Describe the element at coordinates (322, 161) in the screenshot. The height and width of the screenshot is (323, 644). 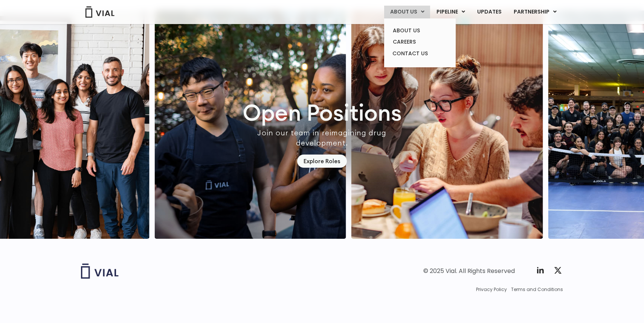
I see `a: Explore Roles` at that location.